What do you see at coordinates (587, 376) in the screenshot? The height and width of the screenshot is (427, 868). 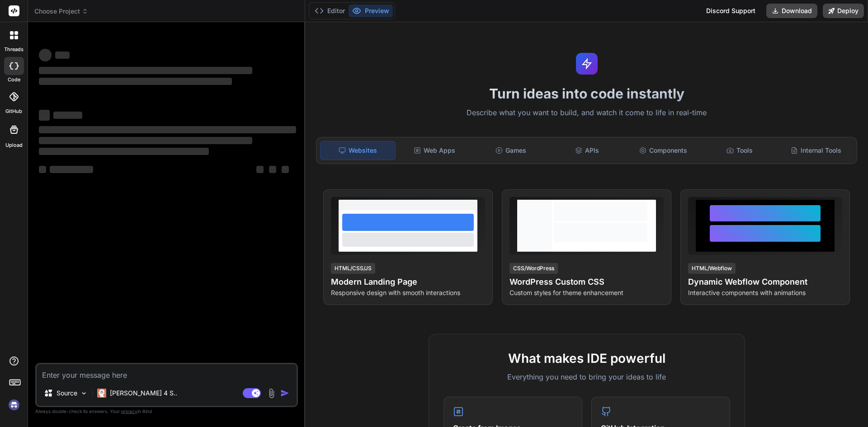 I see `p: Everything you need to bring your ideas to life` at bounding box center [587, 376].